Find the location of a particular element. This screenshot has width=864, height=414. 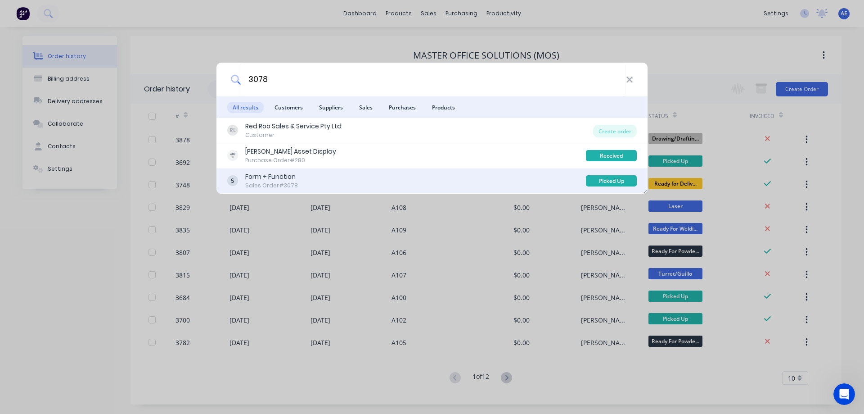

div: Create order is located at coordinates (615, 131).